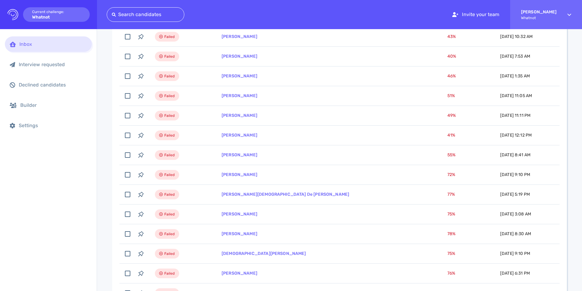 The height and width of the screenshot is (291, 582). What do you see at coordinates (451, 273) in the screenshot?
I see `span: 76 %` at bounding box center [451, 273].